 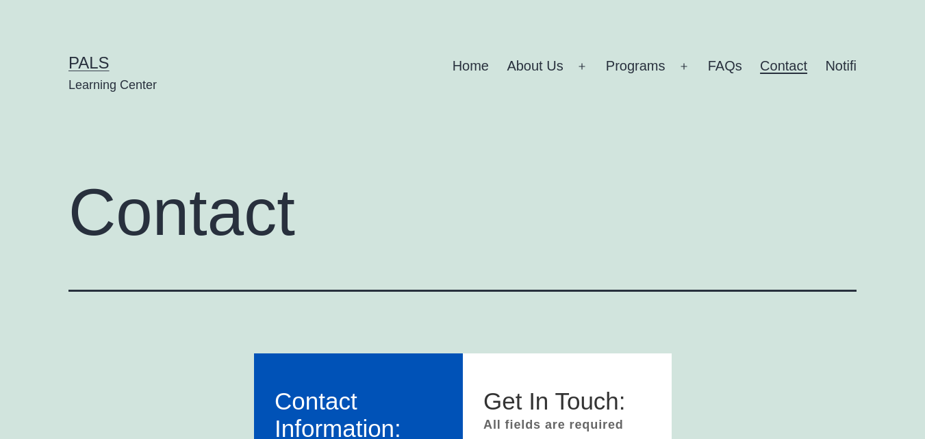 I want to click on a: PALS, so click(x=89, y=62).